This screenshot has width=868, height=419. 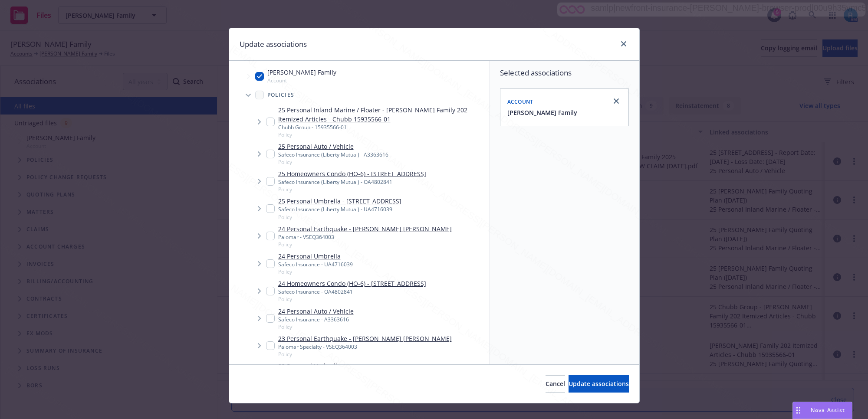 I want to click on div: Safeco Insurance (Liberty Mutual) - OA4802841, so click(x=352, y=182).